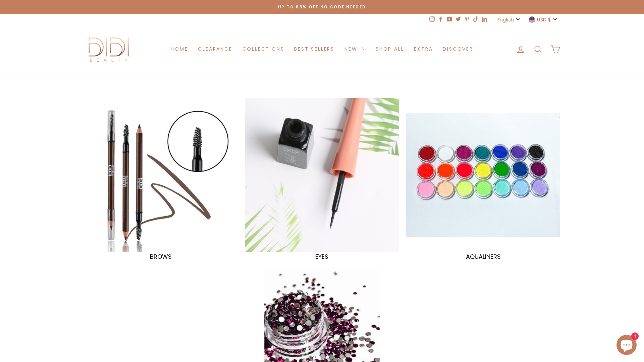 The width and height of the screenshot is (644, 362). I want to click on span: Up to 85% off NO CODE NEEDED, so click(322, 7).